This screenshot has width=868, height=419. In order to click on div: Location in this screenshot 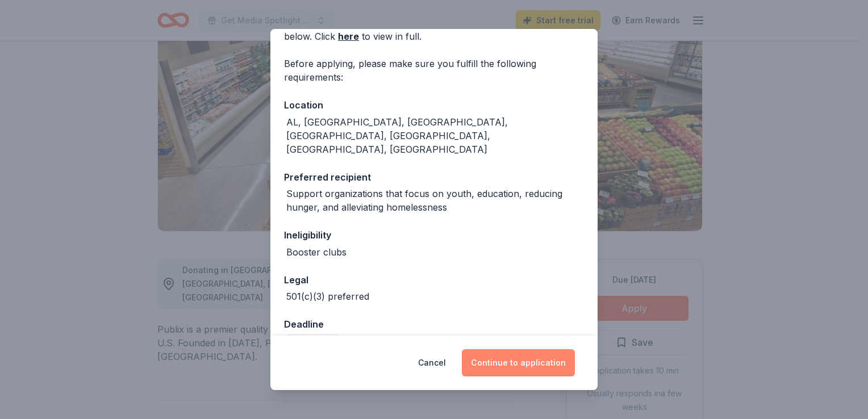, I will do `click(434, 105)`.